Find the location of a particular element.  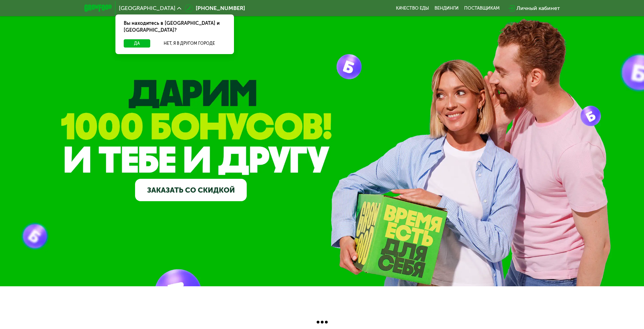

div: поставщикам is located at coordinates (482, 8).